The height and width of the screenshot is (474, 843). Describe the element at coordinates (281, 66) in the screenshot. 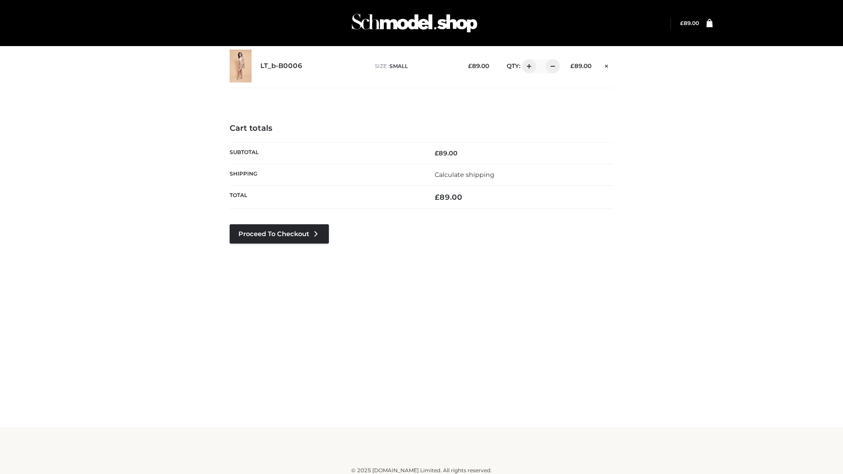

I see `a: LT_b-B0006` at that location.